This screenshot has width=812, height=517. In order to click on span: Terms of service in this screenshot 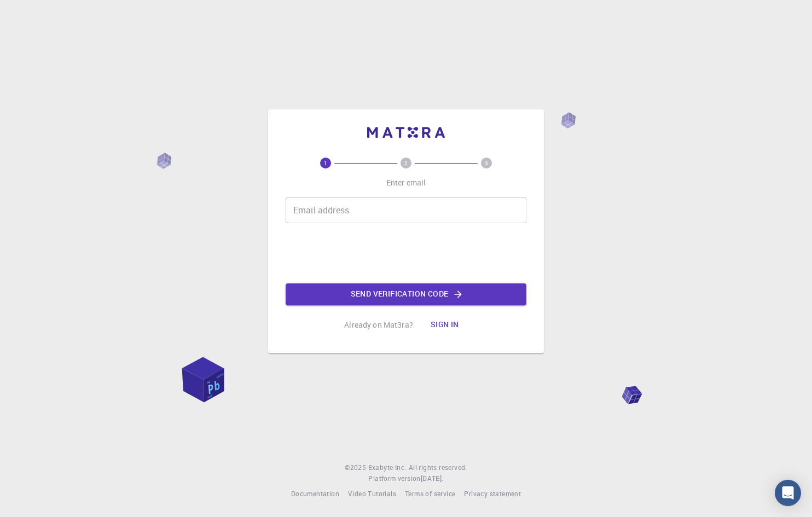, I will do `click(430, 493)`.